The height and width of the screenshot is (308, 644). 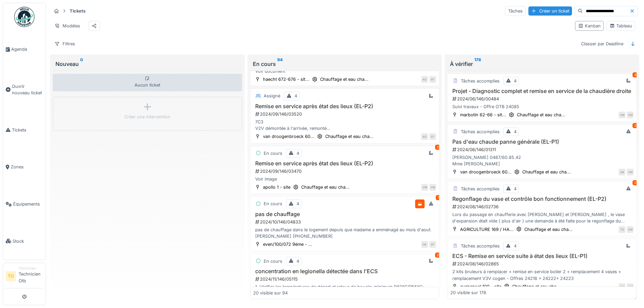 What do you see at coordinates (280, 64) in the screenshot?
I see `sup: 94` at bounding box center [280, 64].